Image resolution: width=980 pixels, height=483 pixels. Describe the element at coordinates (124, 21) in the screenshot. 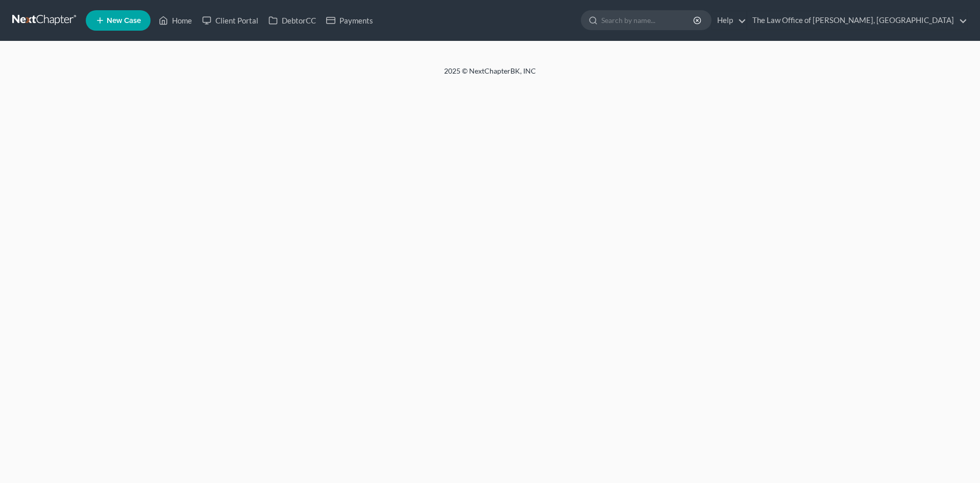

I see `span: New Case` at that location.